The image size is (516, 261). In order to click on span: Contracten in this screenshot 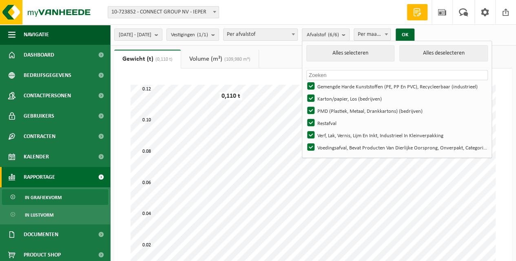, I will do `click(40, 137)`.